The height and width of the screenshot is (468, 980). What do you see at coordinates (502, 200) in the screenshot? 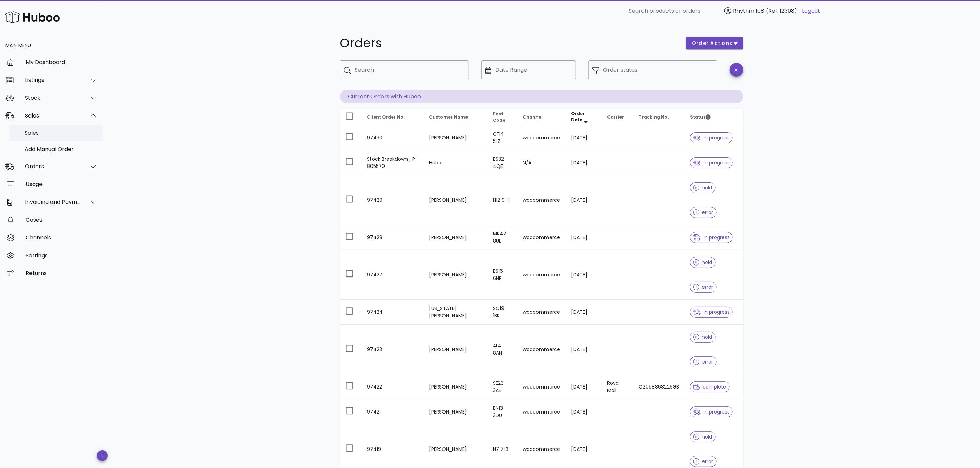
I see `td: N12 9HH` at bounding box center [502, 200].